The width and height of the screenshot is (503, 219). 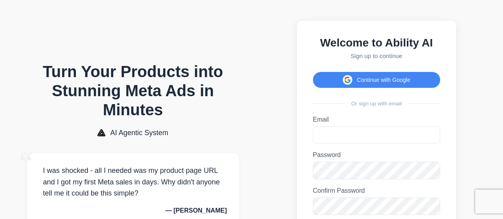 What do you see at coordinates (376, 56) in the screenshot?
I see `p: Sign up to continue` at bounding box center [376, 56].